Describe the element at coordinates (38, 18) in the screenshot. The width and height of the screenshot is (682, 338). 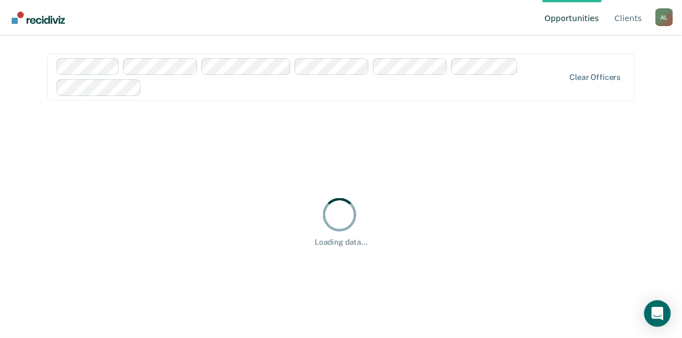
I see `img: Recidiviz` at that location.